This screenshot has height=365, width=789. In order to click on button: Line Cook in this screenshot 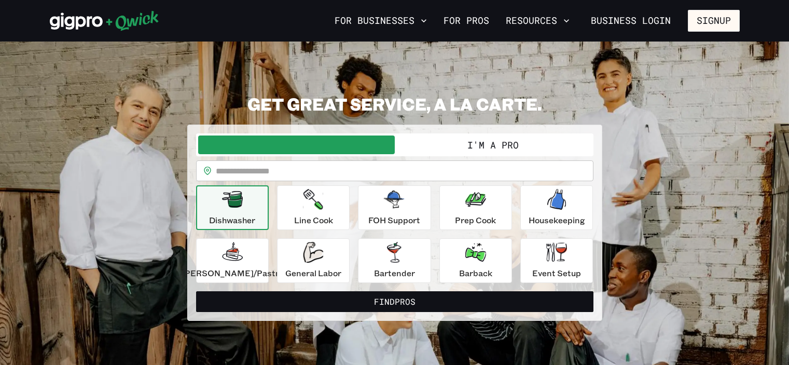, I will do `click(313, 207)`.